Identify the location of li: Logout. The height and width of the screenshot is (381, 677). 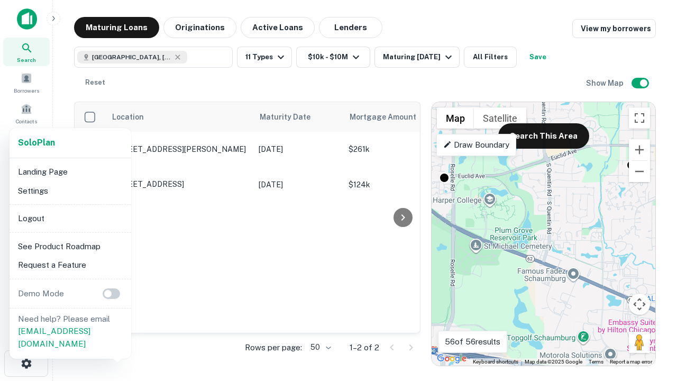
(70, 219).